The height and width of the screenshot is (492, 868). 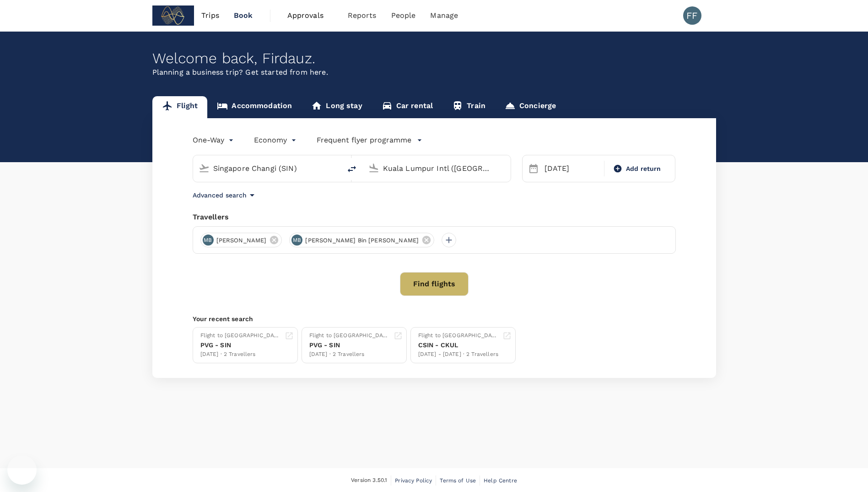 I want to click on a: Train, so click(x=468, y=107).